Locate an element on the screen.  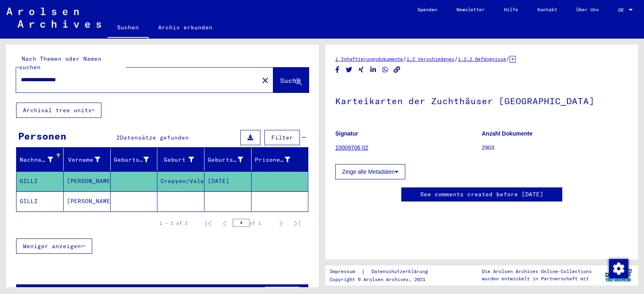
span: DE is located at coordinates (623, 10).